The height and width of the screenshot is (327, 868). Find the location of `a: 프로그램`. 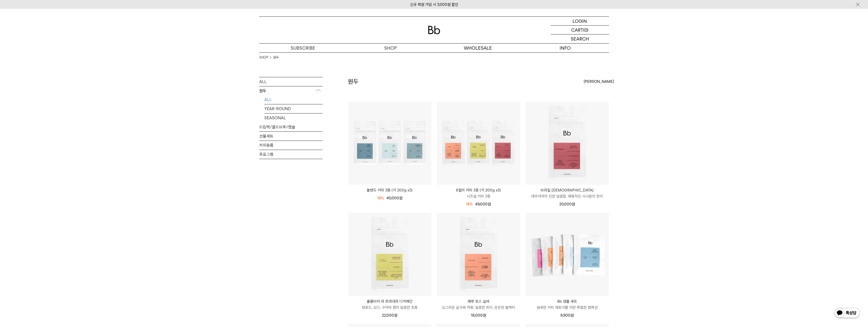

a: 프로그램 is located at coordinates (291, 154).